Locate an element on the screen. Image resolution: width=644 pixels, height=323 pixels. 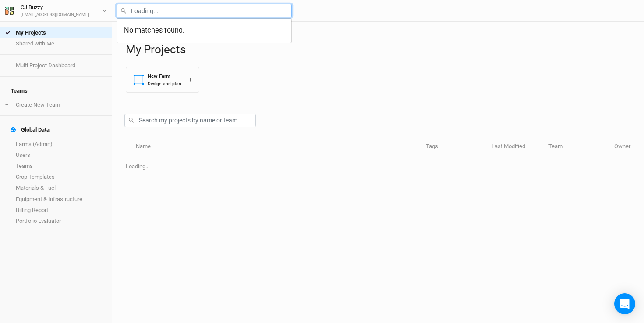
th: Last Modified is located at coordinates (515, 147).